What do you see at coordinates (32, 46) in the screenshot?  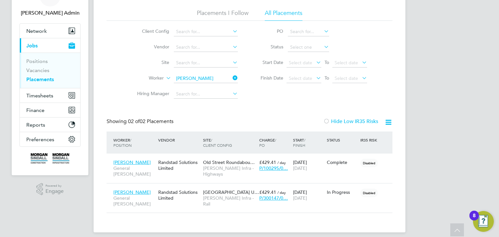 I see `span: Jobs` at bounding box center [32, 46].